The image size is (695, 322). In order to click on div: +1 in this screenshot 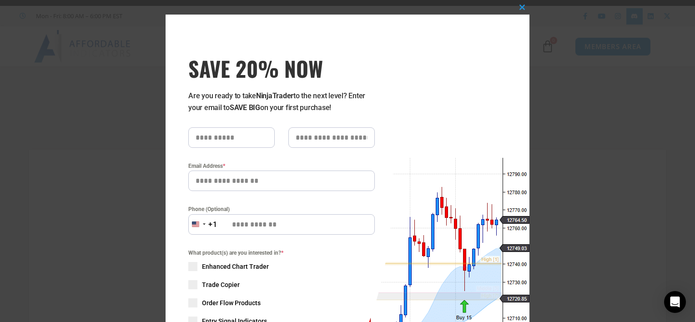, I will do `click(213, 225)`.